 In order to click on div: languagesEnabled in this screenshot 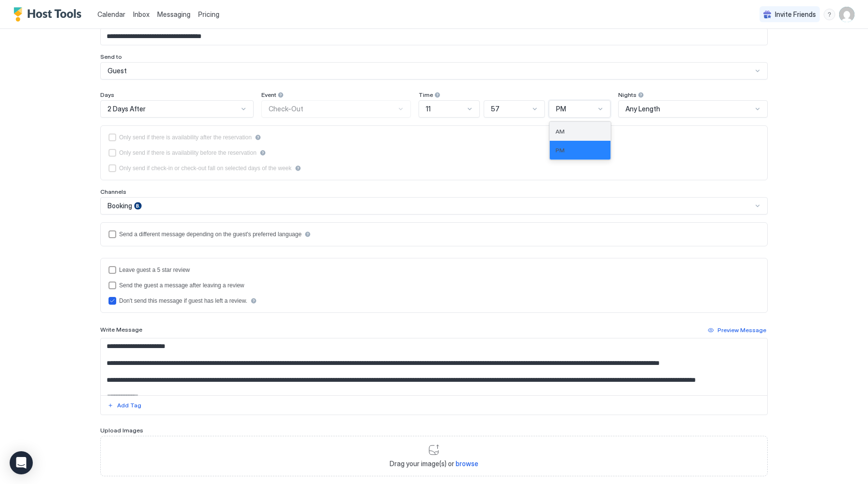, I will do `click(434, 234)`.